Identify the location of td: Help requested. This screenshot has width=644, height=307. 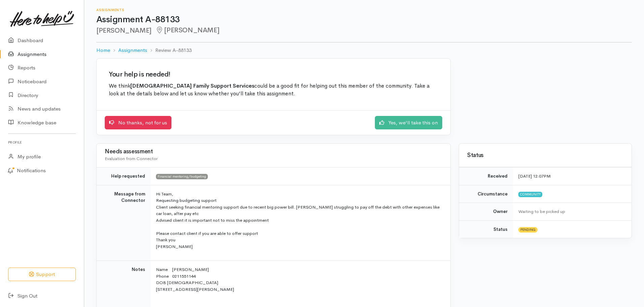
(124, 176).